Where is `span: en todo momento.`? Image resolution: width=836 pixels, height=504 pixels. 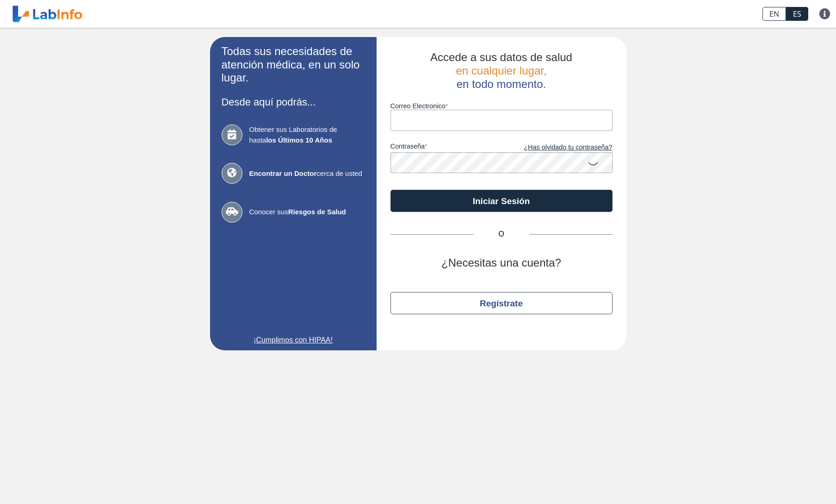
span: en todo momento. is located at coordinates (501, 83).